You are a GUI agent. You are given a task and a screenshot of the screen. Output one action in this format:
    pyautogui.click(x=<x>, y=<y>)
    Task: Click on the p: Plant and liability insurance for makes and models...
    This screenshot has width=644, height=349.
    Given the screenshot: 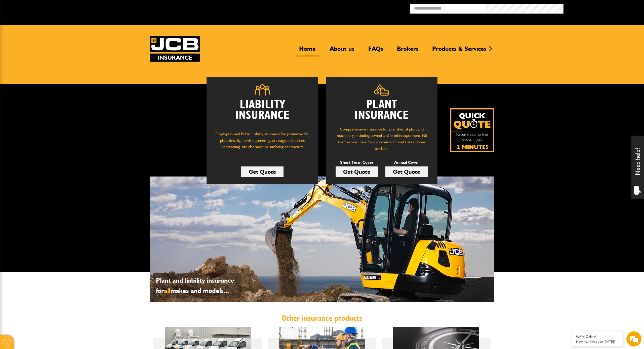 What is the action you would take?
    pyautogui.click(x=197, y=286)
    